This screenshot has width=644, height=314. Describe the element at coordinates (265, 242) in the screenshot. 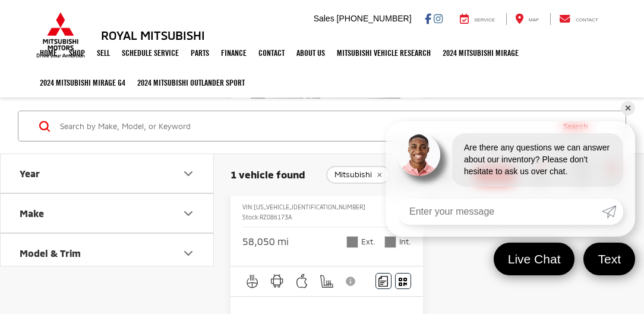

I see `div: 58,050 mi` at that location.